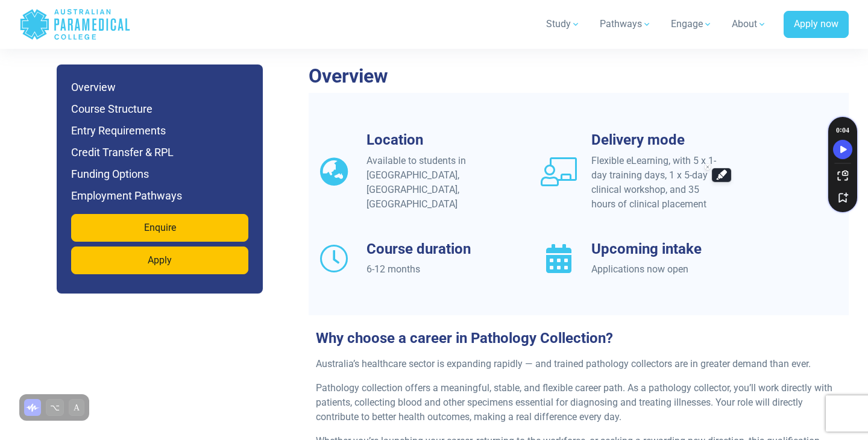 The height and width of the screenshot is (440, 868). What do you see at coordinates (579, 402) in the screenshot?
I see `p: Pathology collection offers a meaningful, stable, and flexible career path. As a pathology collec...` at bounding box center [579, 402].